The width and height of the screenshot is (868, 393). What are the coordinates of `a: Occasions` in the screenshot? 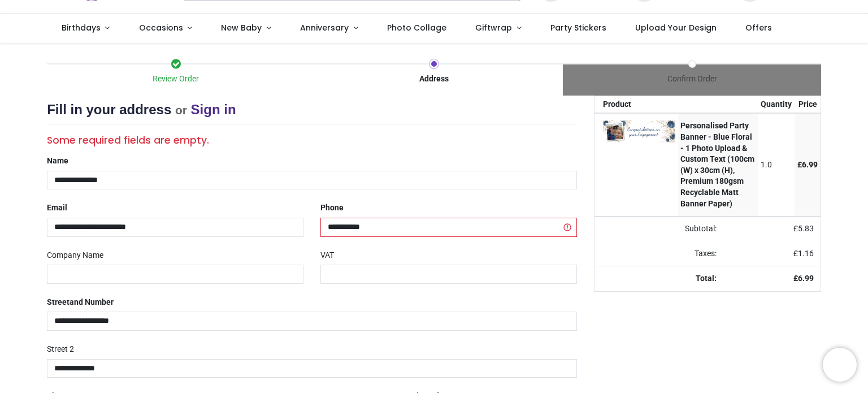 It's located at (166, 28).